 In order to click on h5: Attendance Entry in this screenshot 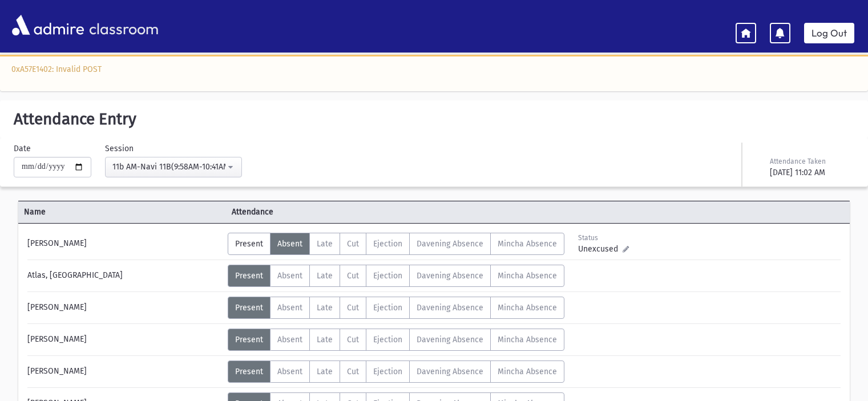, I will do `click(434, 119)`.